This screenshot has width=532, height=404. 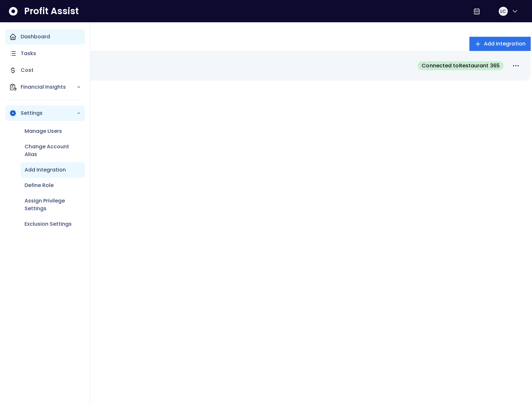 What do you see at coordinates (45, 170) in the screenshot?
I see `p: Add Integration` at bounding box center [45, 170].